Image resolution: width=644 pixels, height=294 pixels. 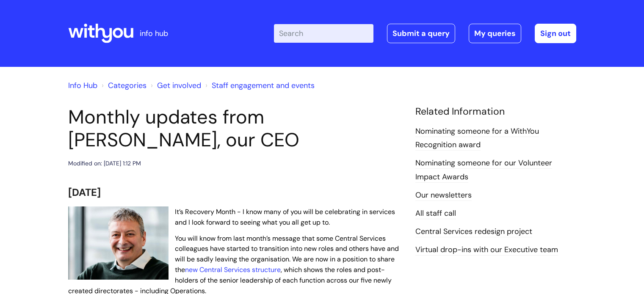 What do you see at coordinates (123, 86) in the screenshot?
I see `li: Solution home` at bounding box center [123, 86].